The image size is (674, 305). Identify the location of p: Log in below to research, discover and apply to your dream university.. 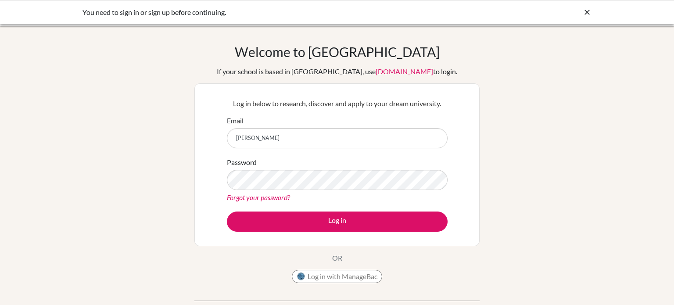
(337, 104).